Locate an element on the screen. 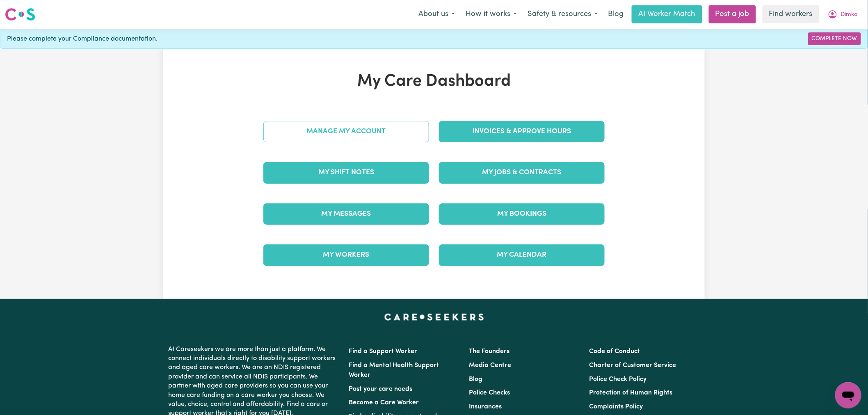  a: Media Centre is located at coordinates (490, 365).